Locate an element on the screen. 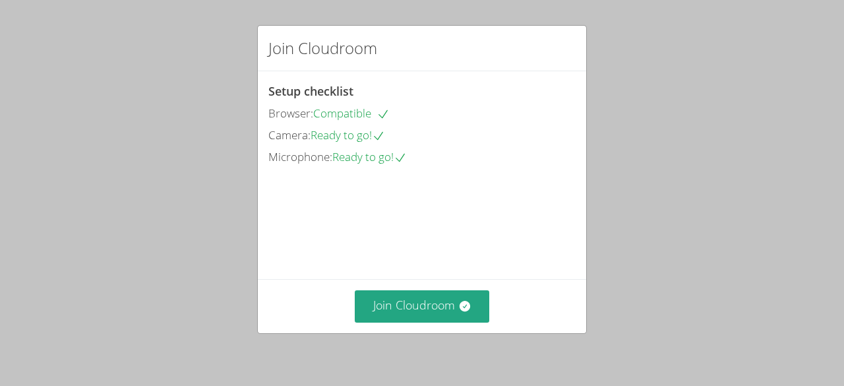 The width and height of the screenshot is (844, 386). h2: Join Cloudroom is located at coordinates (322, 48).